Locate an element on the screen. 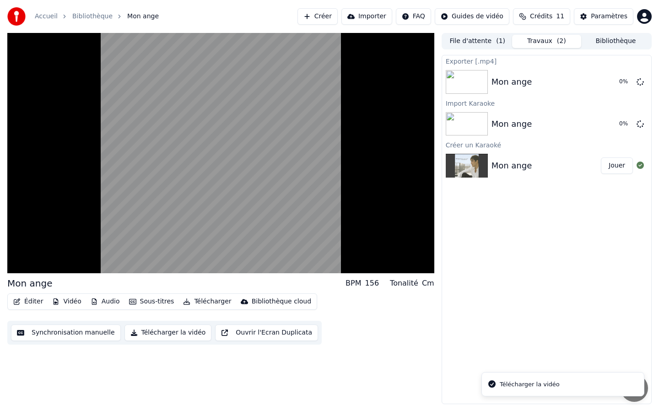 The width and height of the screenshot is (659, 411). div: Exporter [.mp4] is located at coordinates (546, 61).